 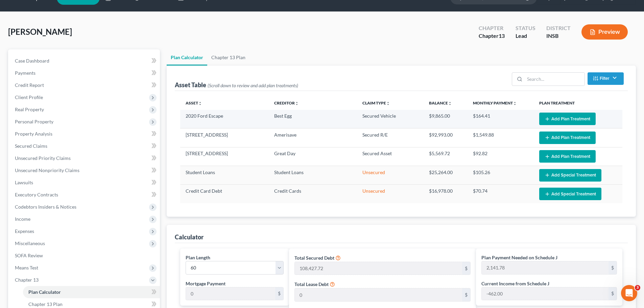 What do you see at coordinates (189, 237) in the screenshot?
I see `div: Calculator` at bounding box center [189, 237].